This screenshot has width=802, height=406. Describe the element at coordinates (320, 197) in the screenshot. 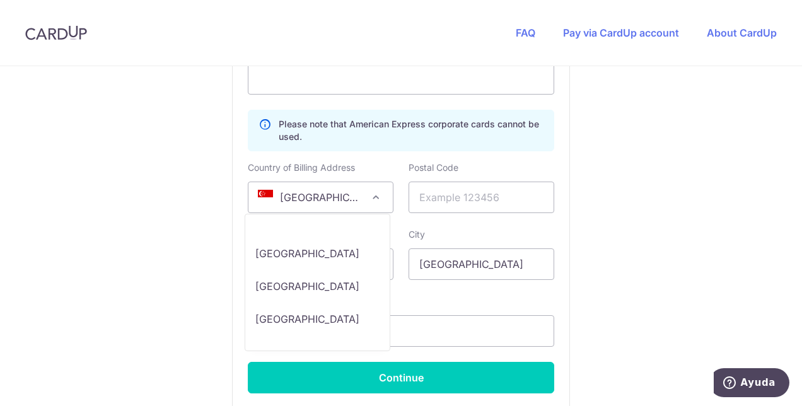

I see `span: Singapore` at that location.